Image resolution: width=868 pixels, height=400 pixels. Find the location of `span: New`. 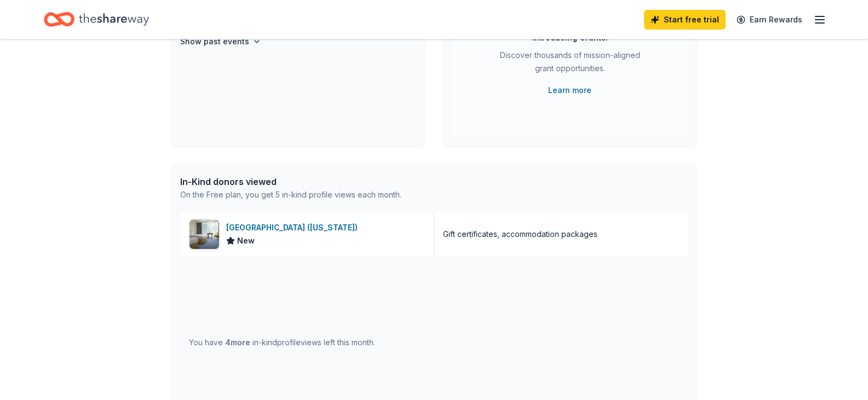

span: New is located at coordinates (246, 241).